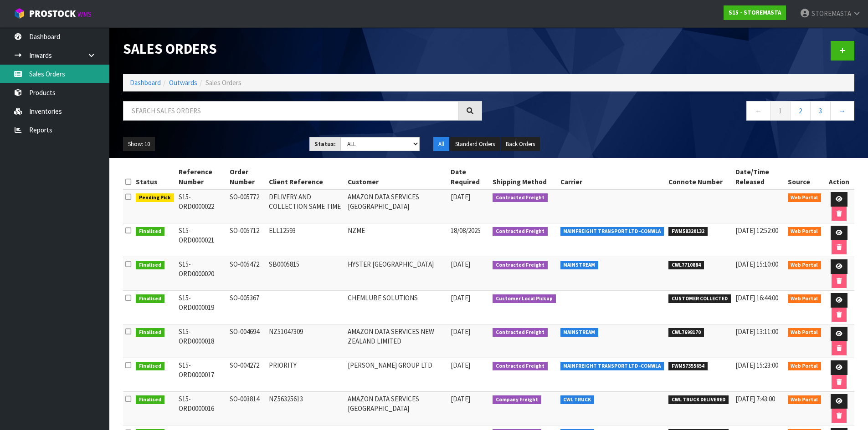 Image resolution: width=868 pixels, height=430 pixels. What do you see at coordinates (397, 177) in the screenshot?
I see `th: Customer` at bounding box center [397, 177].